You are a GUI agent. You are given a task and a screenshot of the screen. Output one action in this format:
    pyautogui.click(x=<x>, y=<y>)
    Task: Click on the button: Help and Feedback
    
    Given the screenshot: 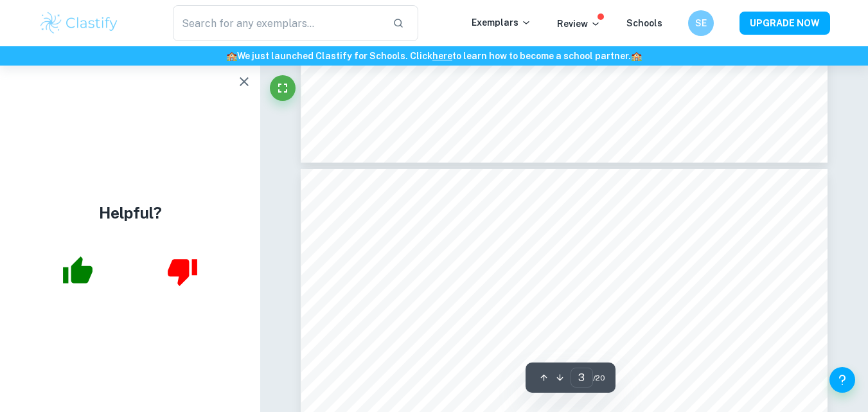 What is the action you would take?
    pyautogui.click(x=842, y=380)
    